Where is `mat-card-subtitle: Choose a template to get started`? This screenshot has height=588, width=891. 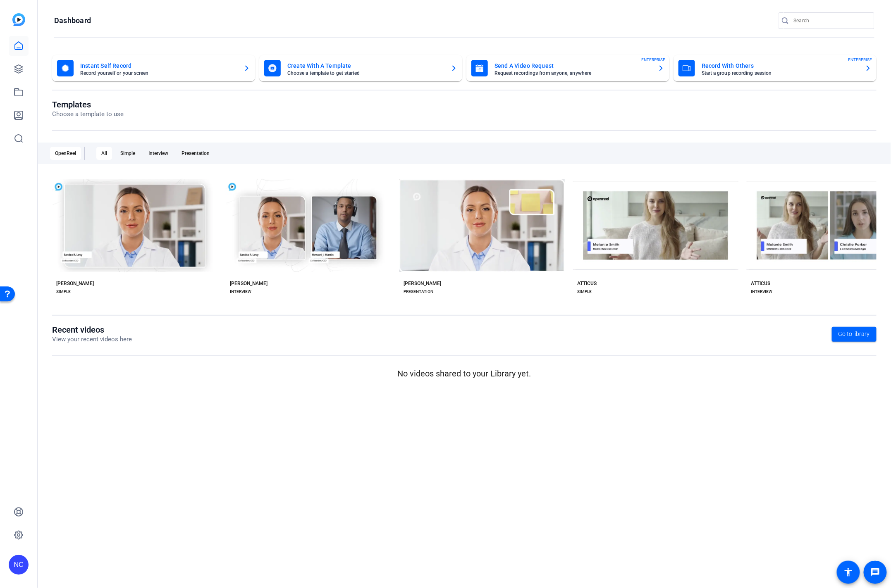
mat-card-subtitle: Choose a template to get started is located at coordinates (366, 73).